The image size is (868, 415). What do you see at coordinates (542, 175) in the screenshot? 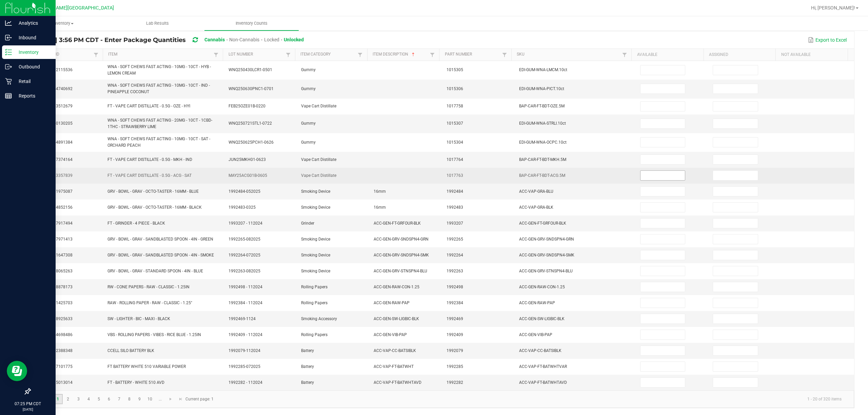
I see `span: BAP-CAR-FT-BDT-ACG.5M` at bounding box center [542, 175].